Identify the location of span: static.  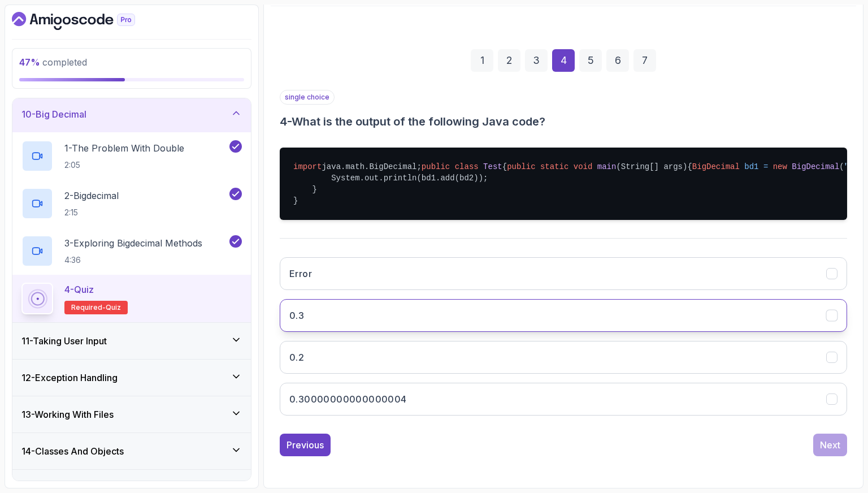
(555, 166).